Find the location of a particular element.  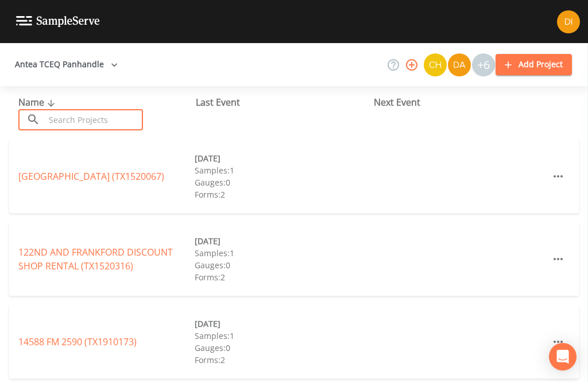

img: c74b8b8b1c7a9d34f67c5e0ca157ed15 is located at coordinates (436, 65).